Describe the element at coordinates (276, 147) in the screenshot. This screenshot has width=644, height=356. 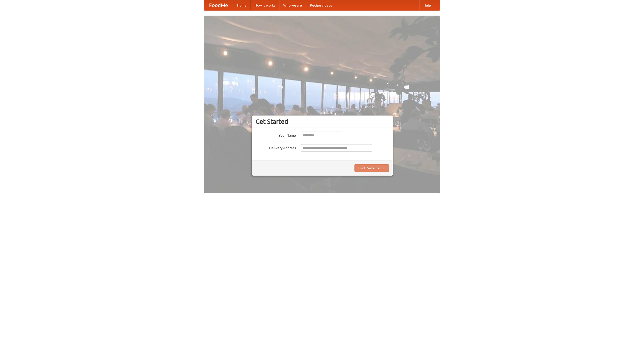
I see `label: Delivery Address` at that location.